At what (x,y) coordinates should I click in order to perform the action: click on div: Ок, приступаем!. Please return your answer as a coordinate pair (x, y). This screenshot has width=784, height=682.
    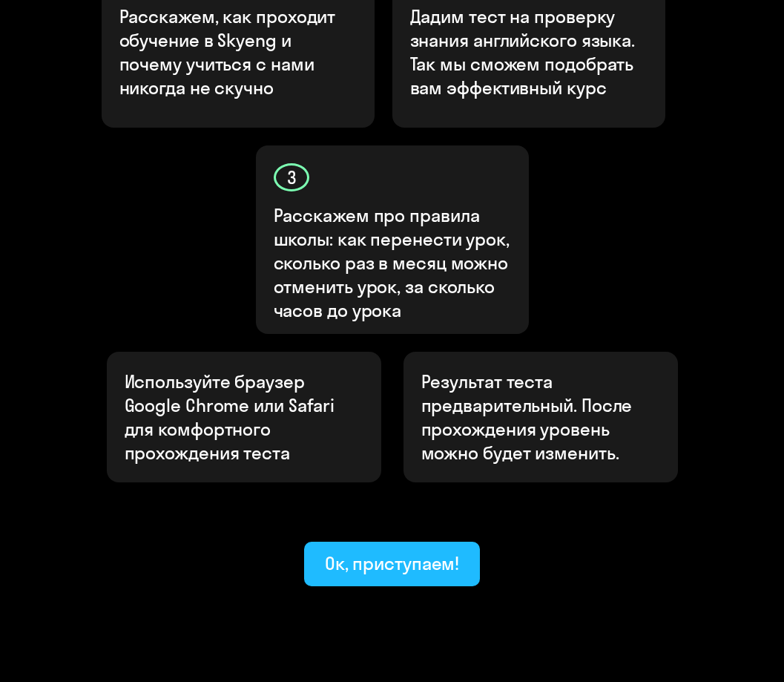
    Looking at the image, I should click on (392, 563).